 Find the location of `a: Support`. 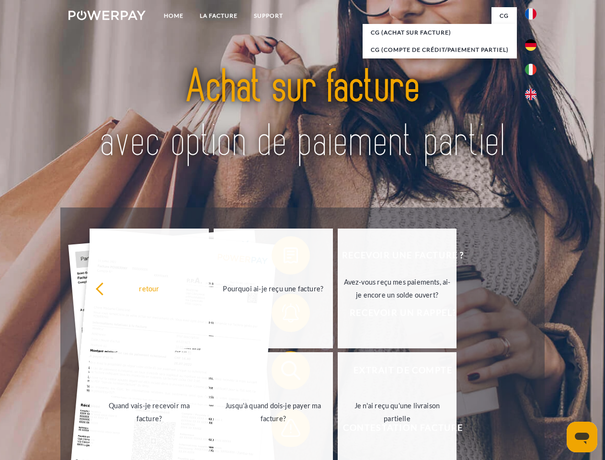

a: Support is located at coordinates (268, 16).